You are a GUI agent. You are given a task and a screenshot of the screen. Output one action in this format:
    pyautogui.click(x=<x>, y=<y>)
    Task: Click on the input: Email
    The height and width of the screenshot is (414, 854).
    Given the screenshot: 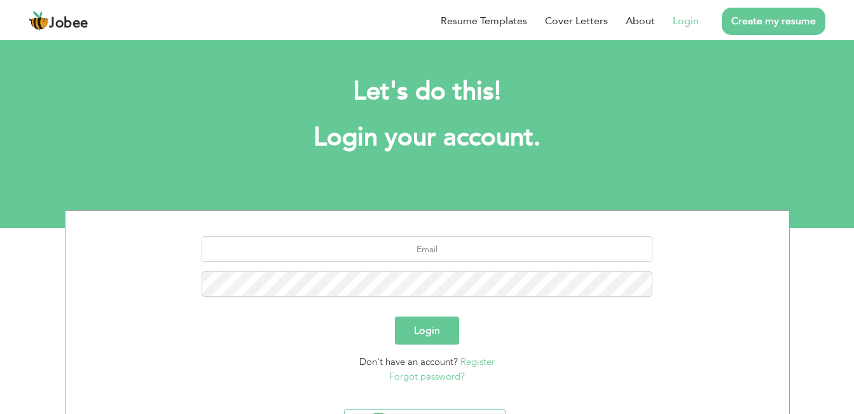 What is the action you would take?
    pyautogui.click(x=427, y=249)
    